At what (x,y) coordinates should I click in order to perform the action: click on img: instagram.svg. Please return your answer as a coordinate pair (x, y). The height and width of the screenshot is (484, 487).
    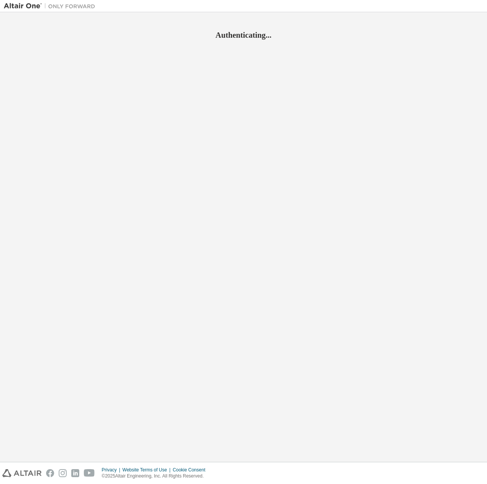
    Looking at the image, I should click on (62, 473).